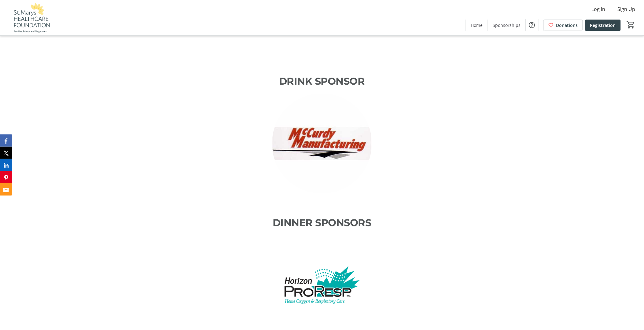 The height and width of the screenshot is (330, 644). Describe the element at coordinates (477, 25) in the screenshot. I see `a: Home` at that location.